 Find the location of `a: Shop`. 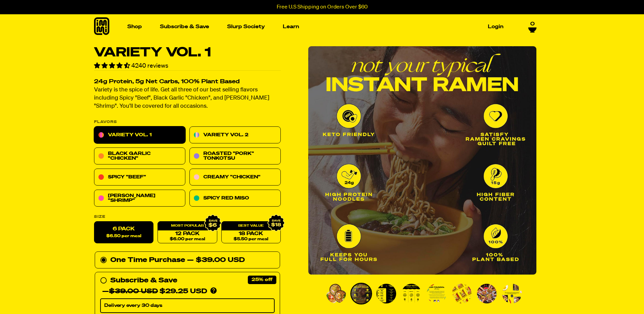

a: Shop is located at coordinates (134, 26).